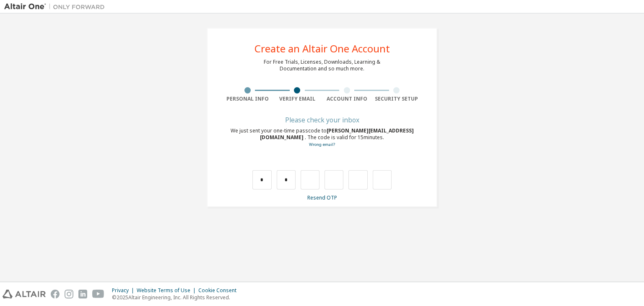 The image size is (644, 306). What do you see at coordinates (220, 290) in the screenshot?
I see `div: Cookie Consent` at bounding box center [220, 290].